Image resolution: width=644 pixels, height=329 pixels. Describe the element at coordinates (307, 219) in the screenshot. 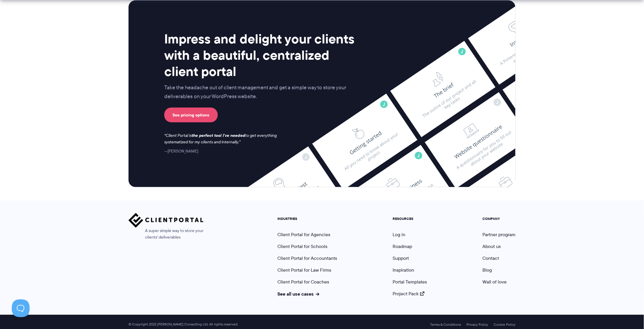

I see `h5: INDUSTRIES` at that location.